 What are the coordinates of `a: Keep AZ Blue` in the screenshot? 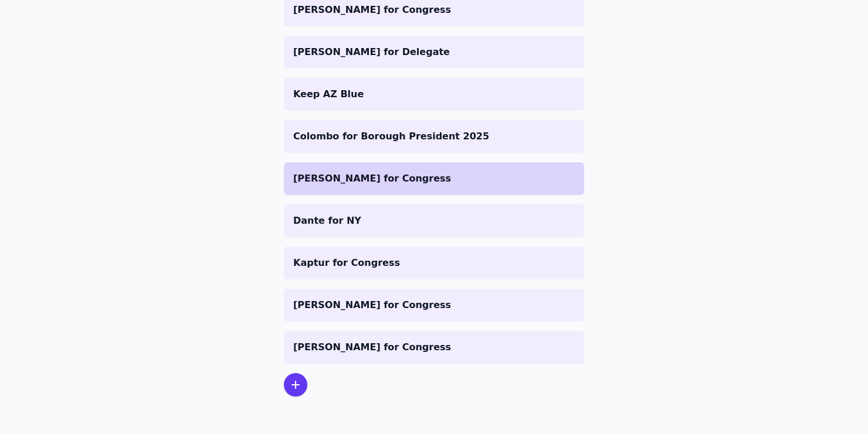 It's located at (434, 94).